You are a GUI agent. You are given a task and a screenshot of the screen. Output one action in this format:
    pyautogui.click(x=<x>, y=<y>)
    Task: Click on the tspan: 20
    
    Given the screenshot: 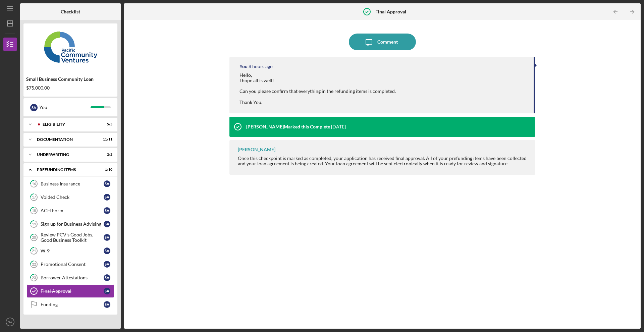 What is the action you would take?
    pyautogui.click(x=34, y=238)
    